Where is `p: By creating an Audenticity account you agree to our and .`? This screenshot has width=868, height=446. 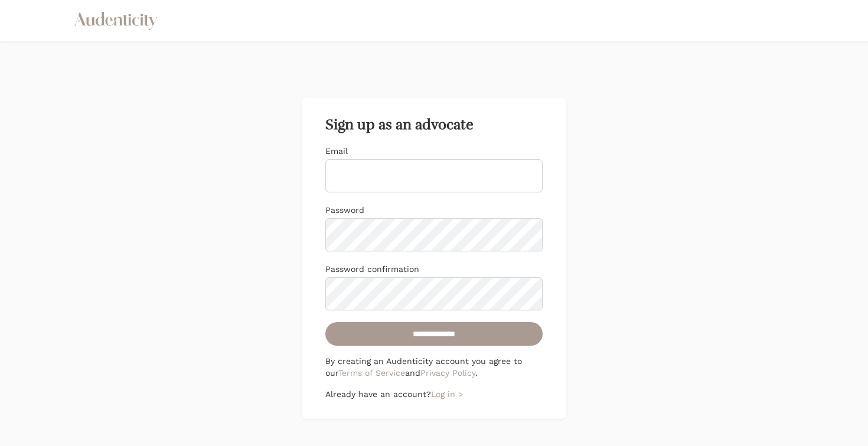 p: By creating an Audenticity account you agree to our and . is located at coordinates (434, 367).